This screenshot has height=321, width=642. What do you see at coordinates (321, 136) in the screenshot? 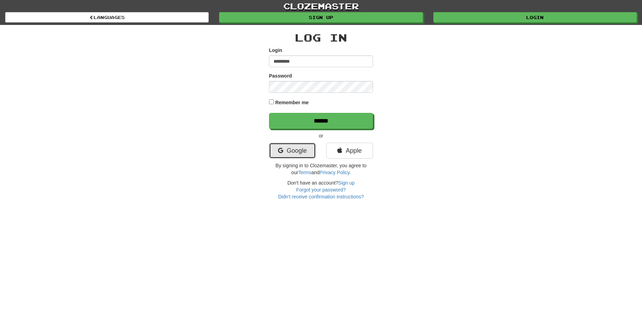
I see `p: or` at bounding box center [321, 136].